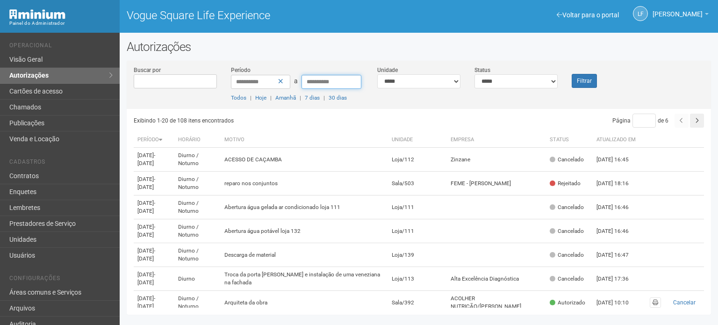  What do you see at coordinates (61, 47) in the screenshot?
I see `li: Operacional` at bounding box center [61, 47].